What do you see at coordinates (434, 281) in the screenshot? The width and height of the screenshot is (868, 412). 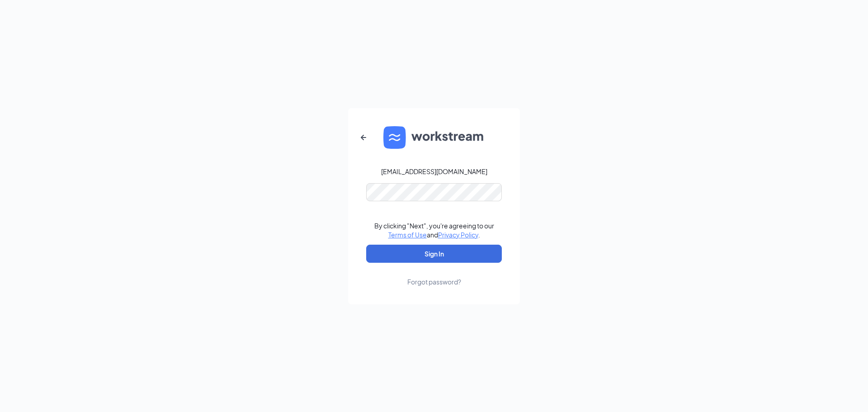 I see `div: Forgot password?` at bounding box center [434, 281].